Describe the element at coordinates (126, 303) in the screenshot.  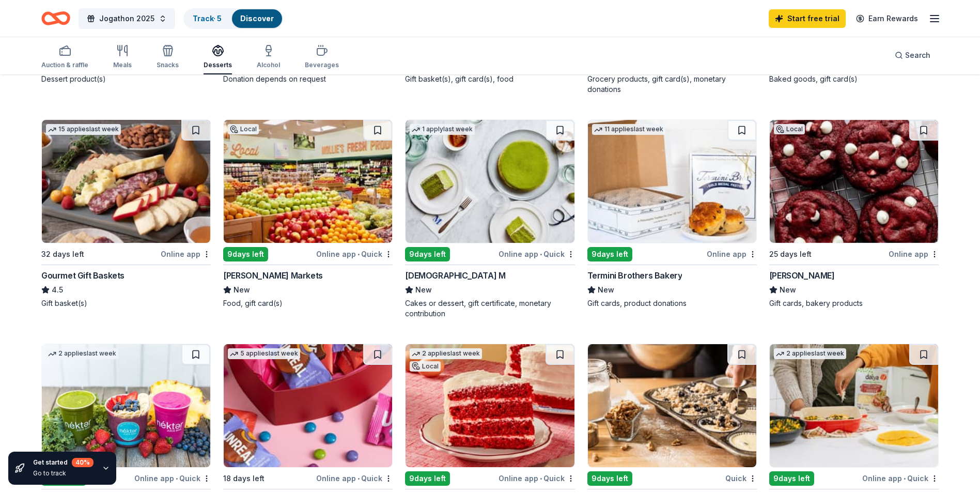
I see `div: Gift basket(s)` at that location.